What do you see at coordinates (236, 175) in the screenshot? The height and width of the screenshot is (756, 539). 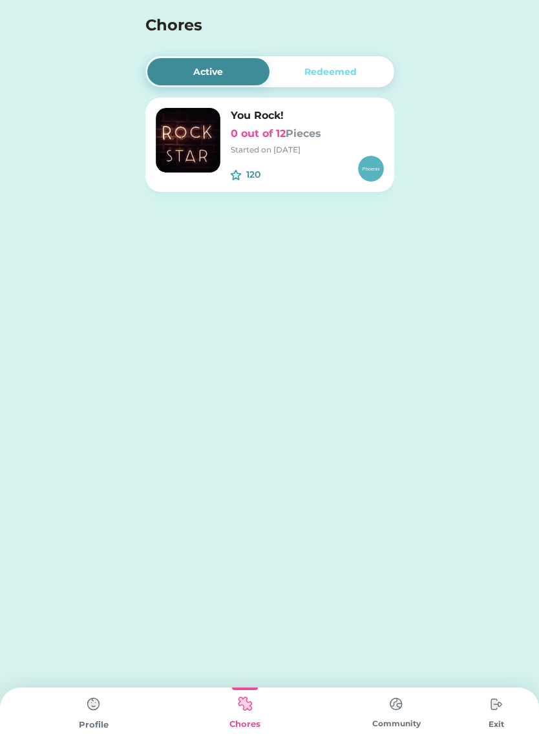 I see `img: interface-favorite-star--reward-rating-rate-social-star-media-favorite-like-stars.svg` at bounding box center [236, 175].